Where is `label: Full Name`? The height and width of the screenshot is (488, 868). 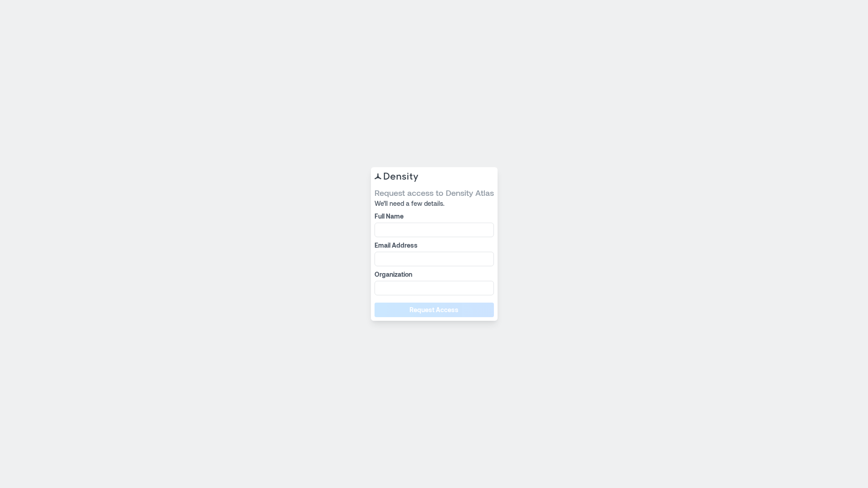 label: Full Name is located at coordinates (433, 216).